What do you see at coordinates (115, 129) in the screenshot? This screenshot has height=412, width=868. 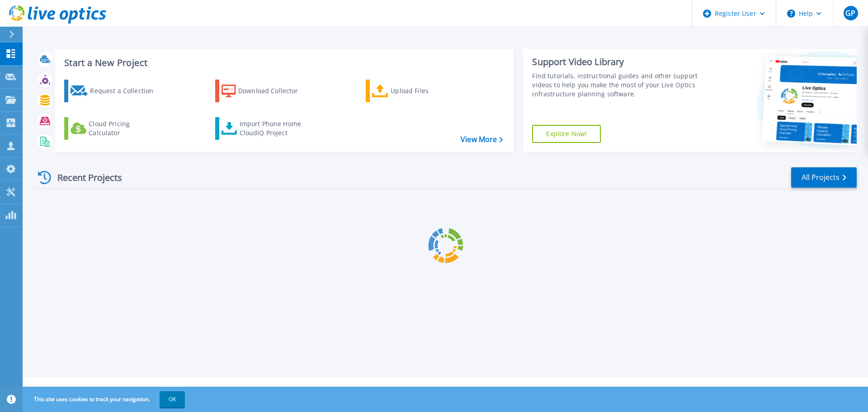 I see `a: Cloud Pricing Calculator` at bounding box center [115, 129].